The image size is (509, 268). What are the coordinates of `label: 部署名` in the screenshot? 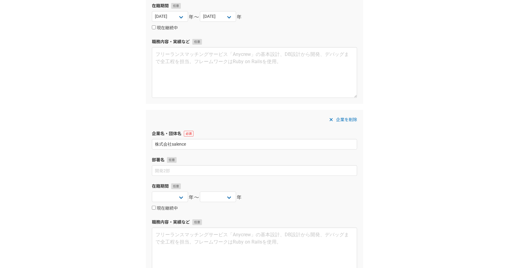 It's located at (255, 160).